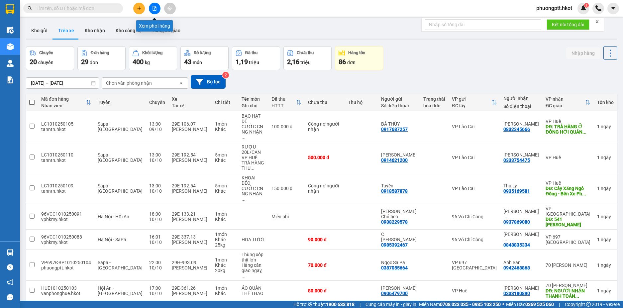 This screenshot has width=623, height=308. Describe the element at coordinates (190, 288) in the screenshot. I see `div: 29E-361.26` at that location.